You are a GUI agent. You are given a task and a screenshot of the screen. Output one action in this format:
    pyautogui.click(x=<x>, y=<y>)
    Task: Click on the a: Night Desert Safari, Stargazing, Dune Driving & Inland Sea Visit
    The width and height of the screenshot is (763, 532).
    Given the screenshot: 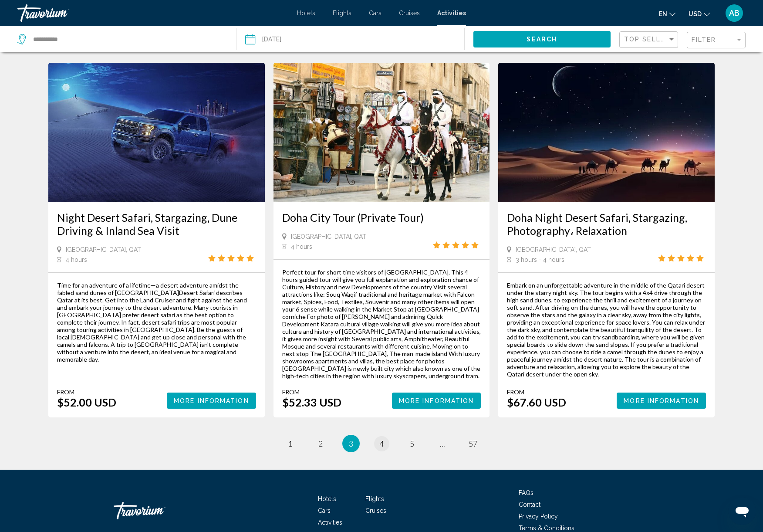 What is the action you would take?
    pyautogui.click(x=156, y=224)
    